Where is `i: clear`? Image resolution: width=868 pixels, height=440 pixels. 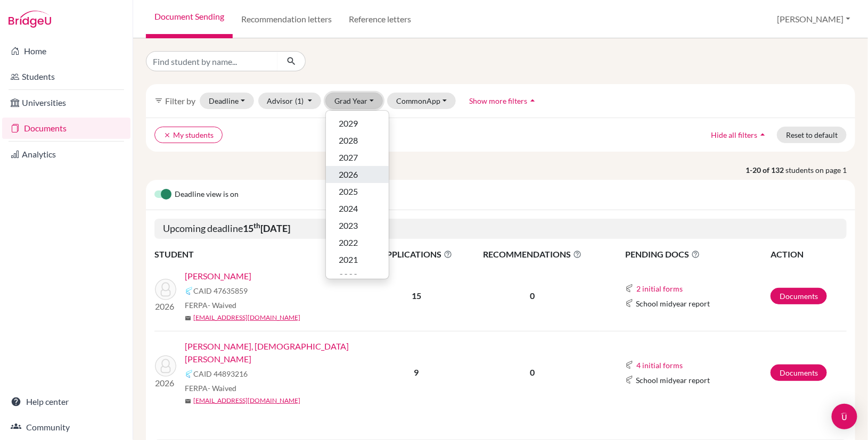
i: clear is located at coordinates (168, 135).